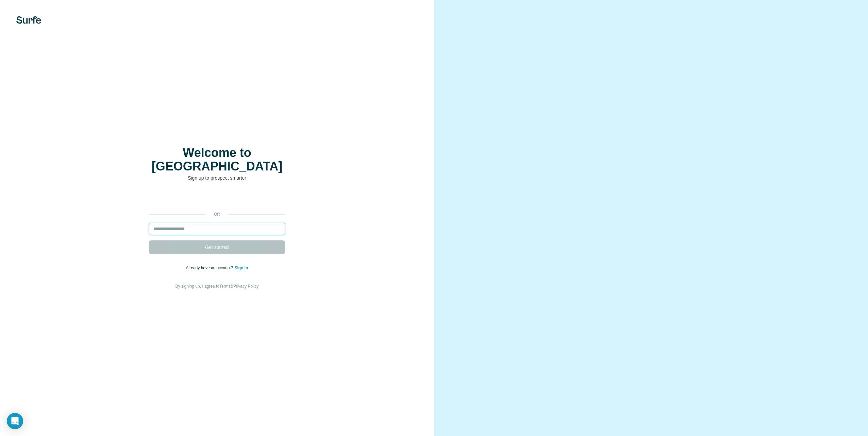  What do you see at coordinates (241, 268) in the screenshot?
I see `a: Sign in` at bounding box center [241, 268].